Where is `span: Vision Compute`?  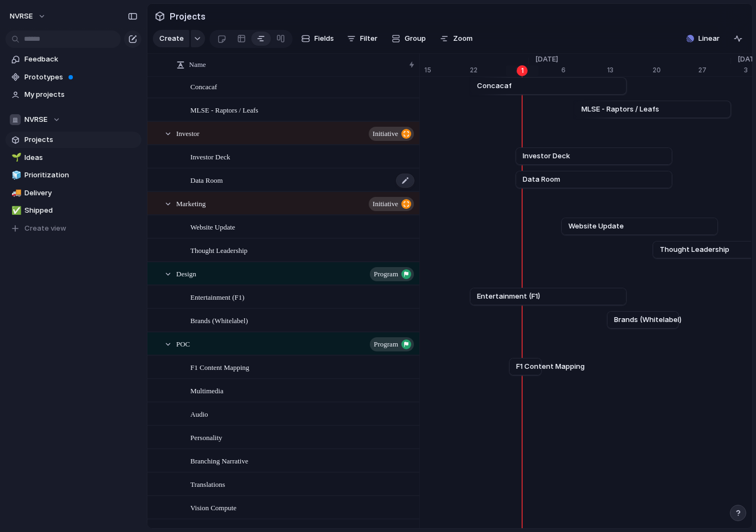
span: Vision Compute is located at coordinates (213, 508).